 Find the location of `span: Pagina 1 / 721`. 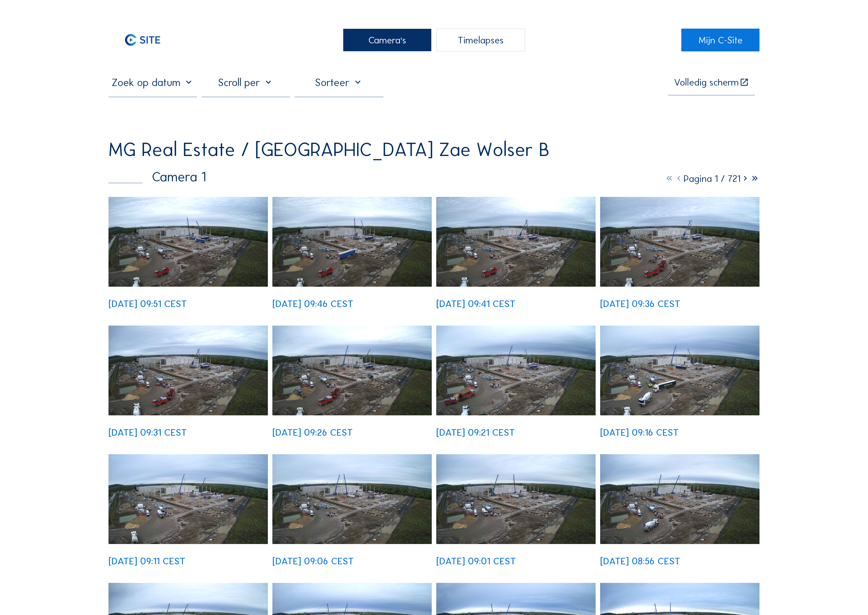

span: Pagina 1 / 721 is located at coordinates (712, 178).